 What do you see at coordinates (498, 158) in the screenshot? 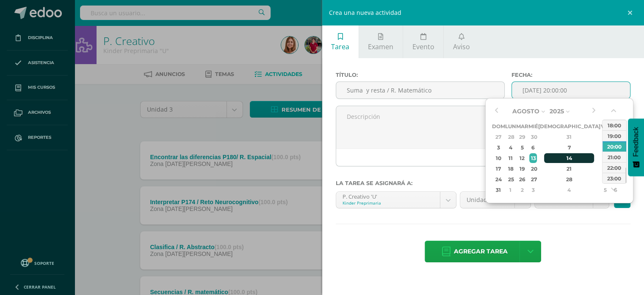
I see `div: 10` at bounding box center [498, 158].